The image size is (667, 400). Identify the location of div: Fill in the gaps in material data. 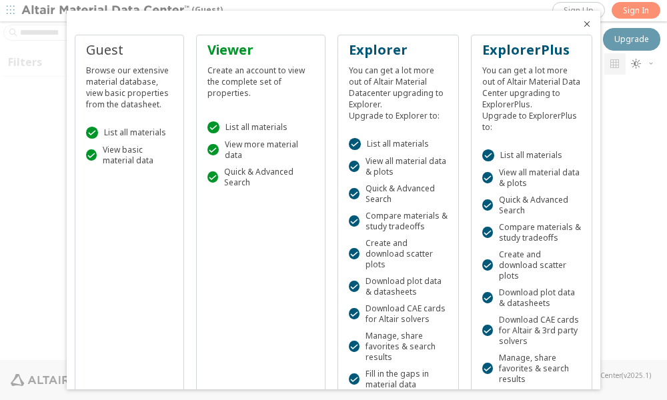
(398, 380).